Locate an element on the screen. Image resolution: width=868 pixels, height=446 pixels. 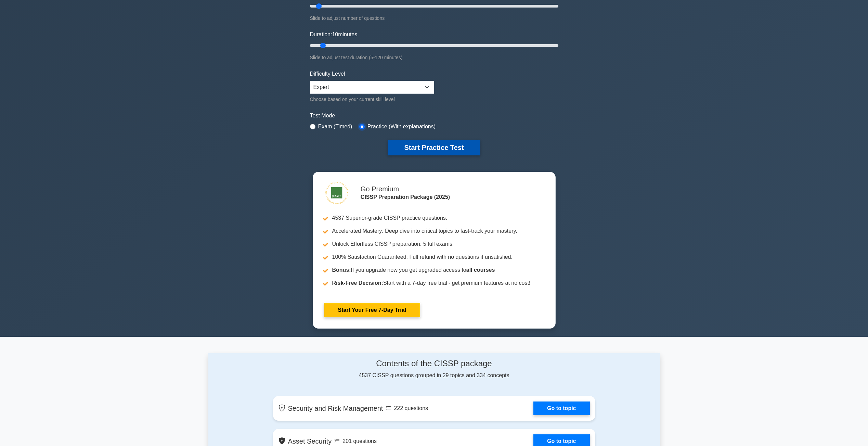
div: Slide to adjust test duration (5-120 minutes) is located at coordinates (434, 57).